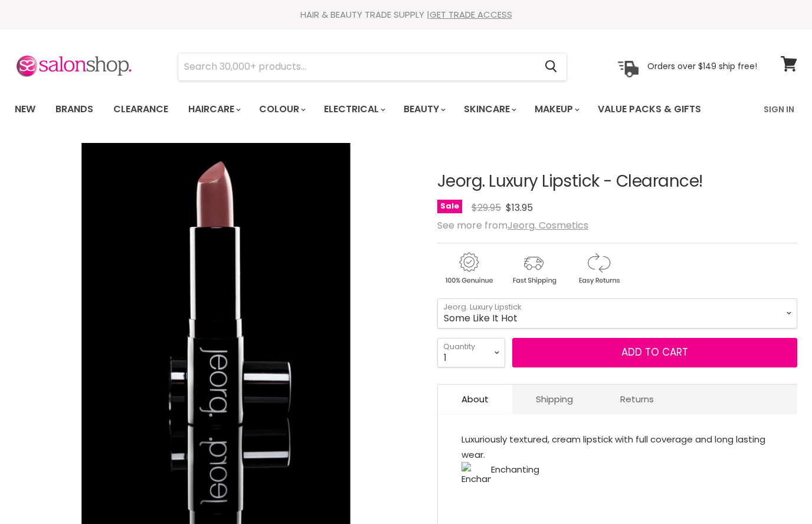 Image resolution: width=812 pixels, height=524 pixels. Describe the element at coordinates (654, 353) in the screenshot. I see `button: Add to cart` at that location.